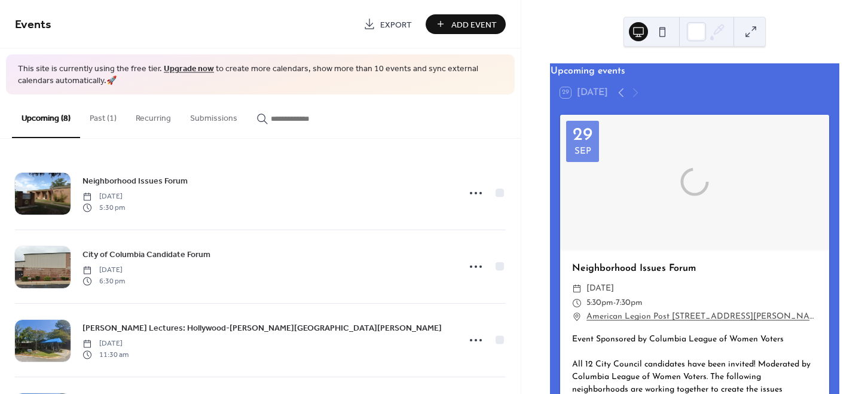  I want to click on a: Neighborhood Issues Forum, so click(135, 180).